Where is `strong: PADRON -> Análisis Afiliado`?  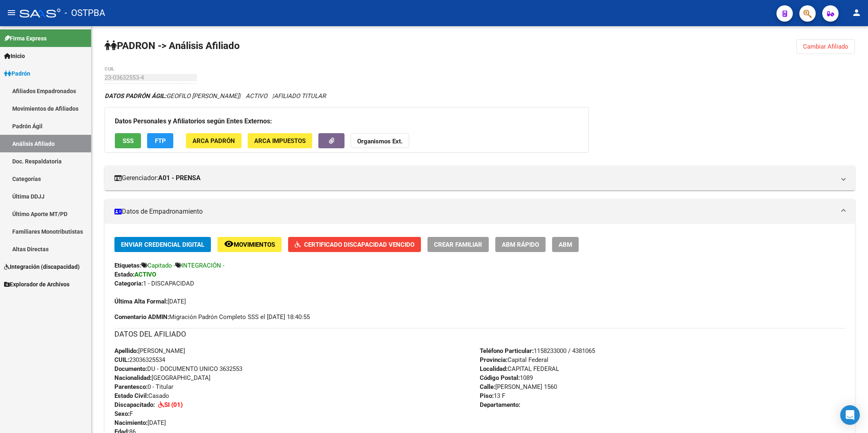 strong: PADRON -> Análisis Afiliado is located at coordinates (172, 45).